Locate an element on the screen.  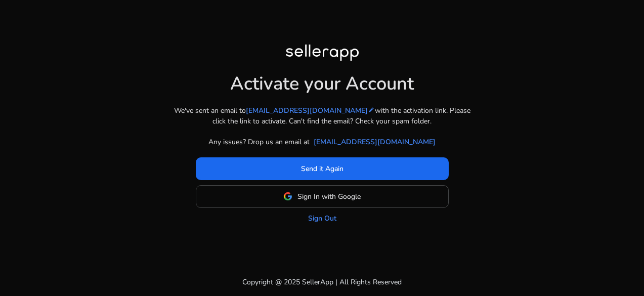
img: google-logo.svg is located at coordinates (288, 196).